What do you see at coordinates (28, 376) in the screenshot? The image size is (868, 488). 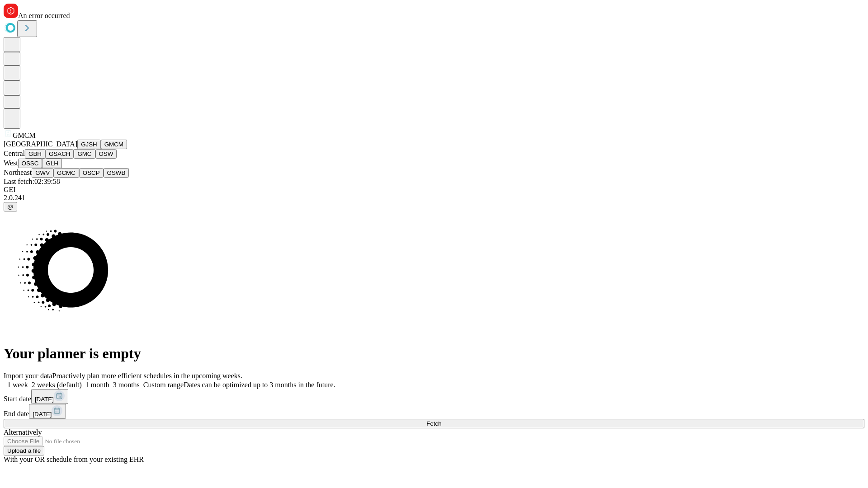 I see `span: Import your data` at bounding box center [28, 376].